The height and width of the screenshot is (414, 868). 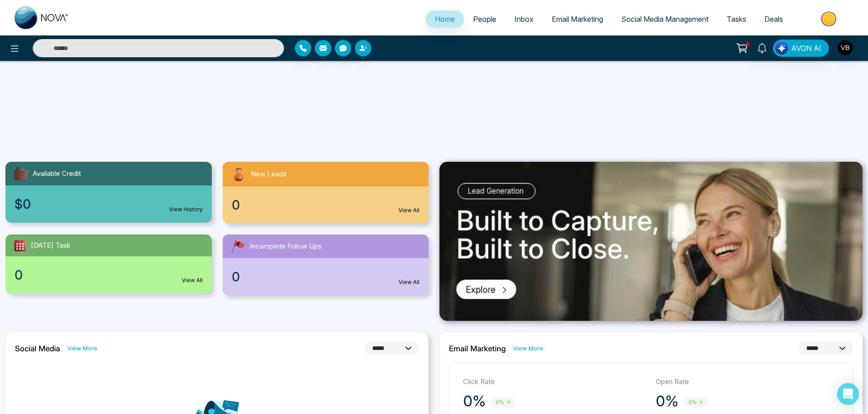 I want to click on span: $0, so click(x=22, y=204).